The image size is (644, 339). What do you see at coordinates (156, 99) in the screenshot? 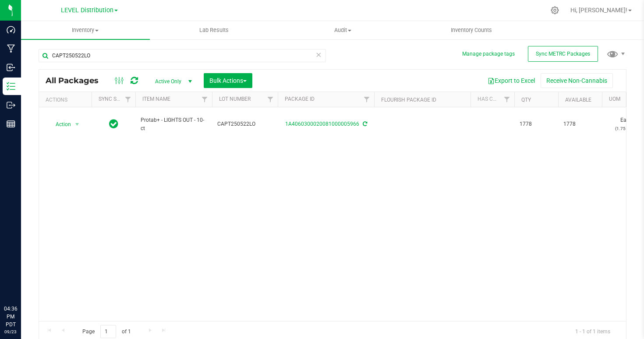
I see `a: Item Name` at bounding box center [156, 99].